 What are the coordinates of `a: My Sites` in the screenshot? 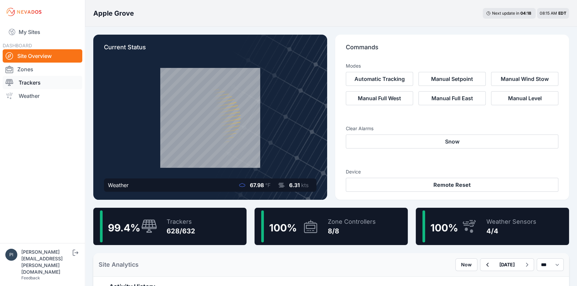 It's located at (42, 32).